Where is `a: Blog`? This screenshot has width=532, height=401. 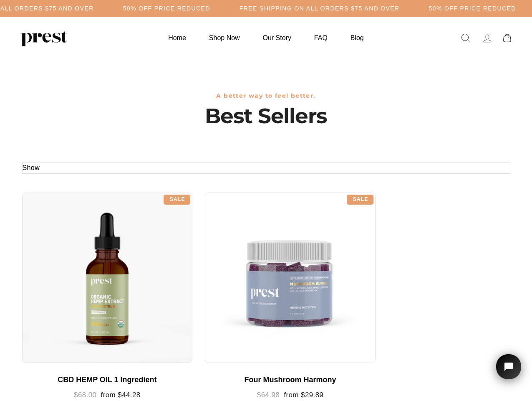
a: Blog is located at coordinates (357, 37).